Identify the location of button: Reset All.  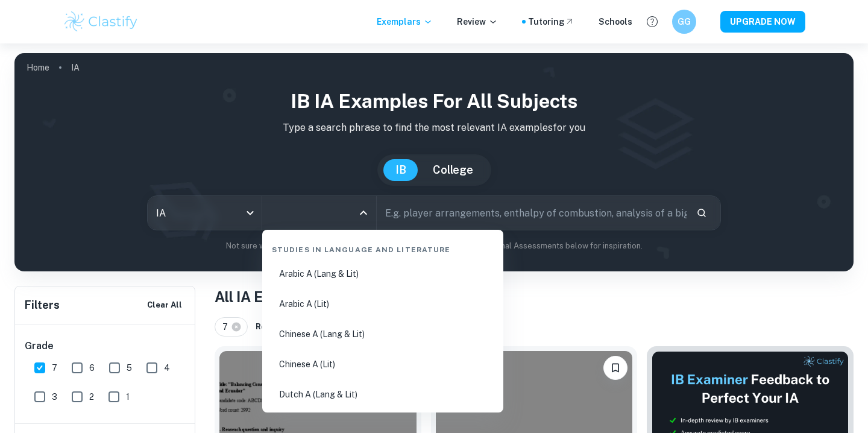
(274, 327).